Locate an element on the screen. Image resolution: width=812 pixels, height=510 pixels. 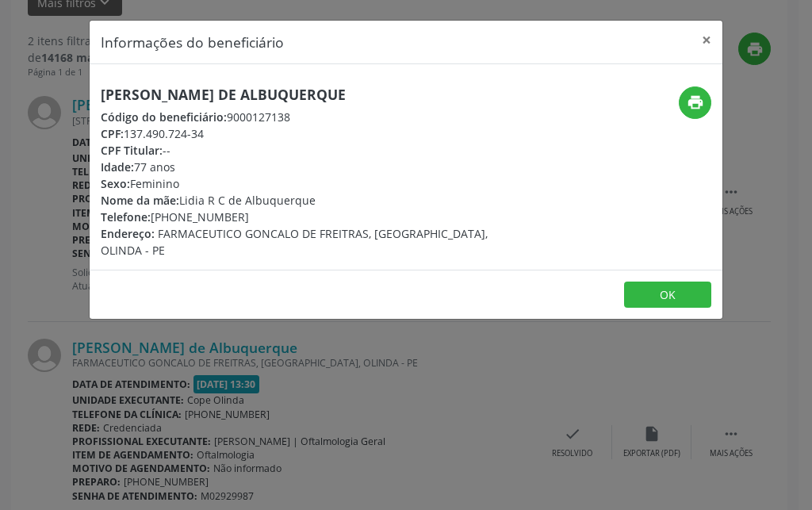
div: Feminino is located at coordinates (301, 183).